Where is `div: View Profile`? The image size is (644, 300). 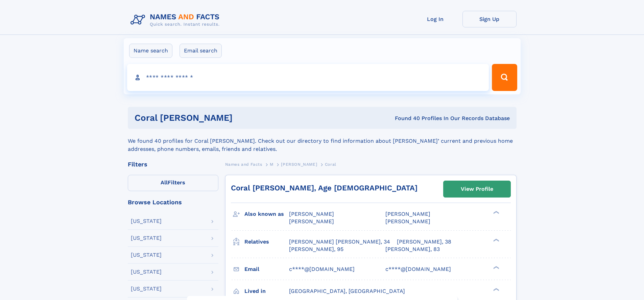 div: View Profile is located at coordinates (477, 189).